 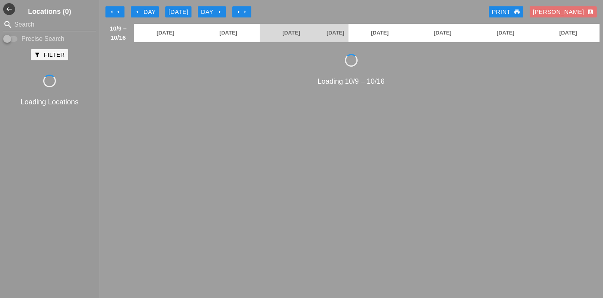 What do you see at coordinates (242, 12) in the screenshot?
I see `button: Move Ahead 1 Week` at bounding box center [242, 12].